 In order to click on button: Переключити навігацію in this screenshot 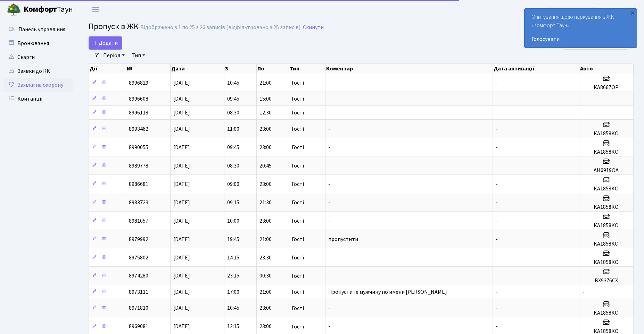, I will do `click(96, 9)`.